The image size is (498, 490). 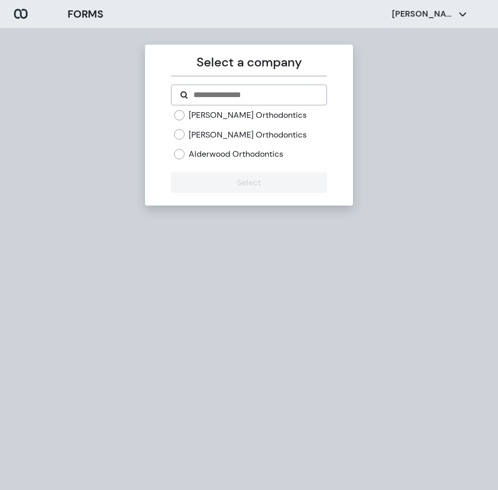 I want to click on button: Select, so click(x=248, y=183).